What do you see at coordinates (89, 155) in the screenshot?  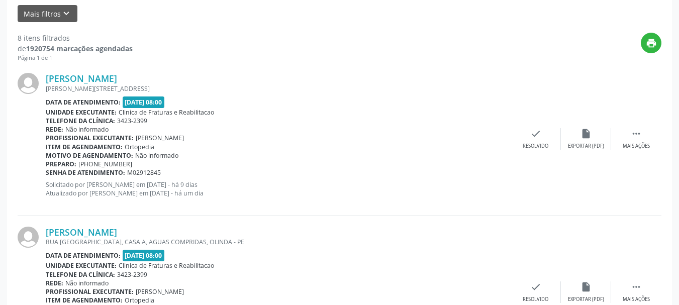 I see `b: Motivo de agendamento:` at bounding box center [89, 155].